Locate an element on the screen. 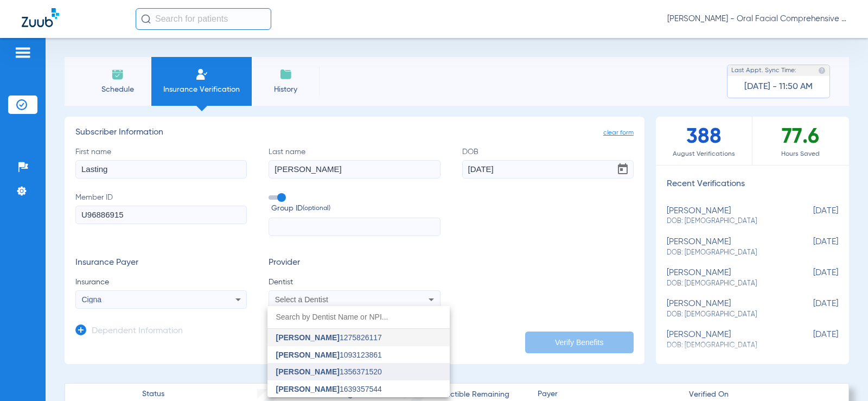 The width and height of the screenshot is (868, 401). span: 1275826117 is located at coordinates (329, 337).